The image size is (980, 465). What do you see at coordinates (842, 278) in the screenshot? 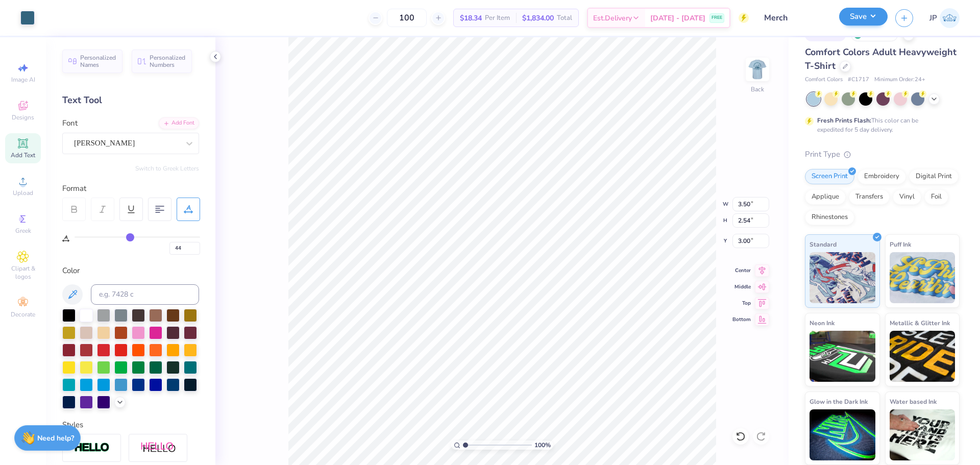
I see `img: Standard` at bounding box center [842, 278].